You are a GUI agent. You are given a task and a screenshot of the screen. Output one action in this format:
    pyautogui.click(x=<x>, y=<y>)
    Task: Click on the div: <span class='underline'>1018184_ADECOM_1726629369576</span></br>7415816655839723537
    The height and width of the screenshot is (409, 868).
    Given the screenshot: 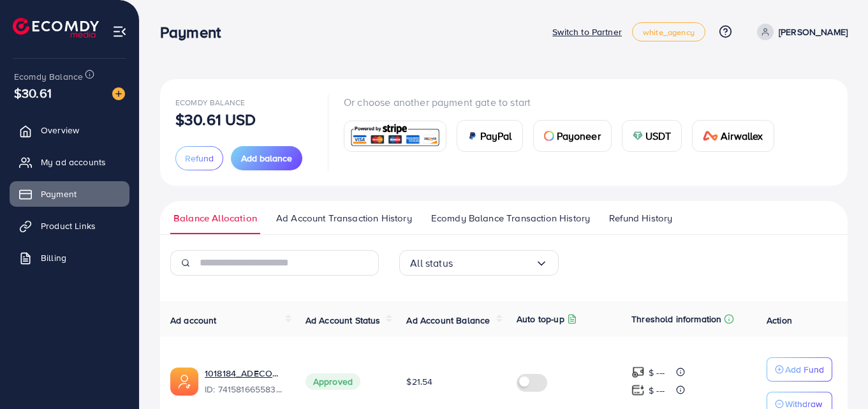 What is the action you would take?
    pyautogui.click(x=245, y=381)
    